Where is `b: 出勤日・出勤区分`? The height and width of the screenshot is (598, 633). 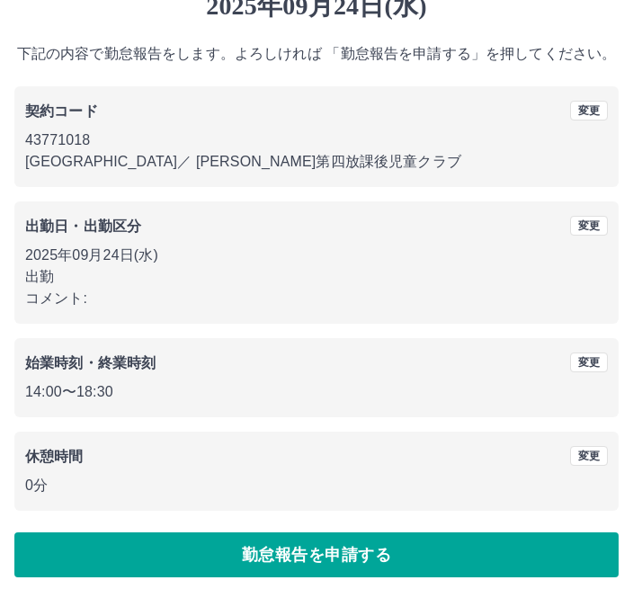
b: 出勤日・出勤区分 is located at coordinates (83, 226).